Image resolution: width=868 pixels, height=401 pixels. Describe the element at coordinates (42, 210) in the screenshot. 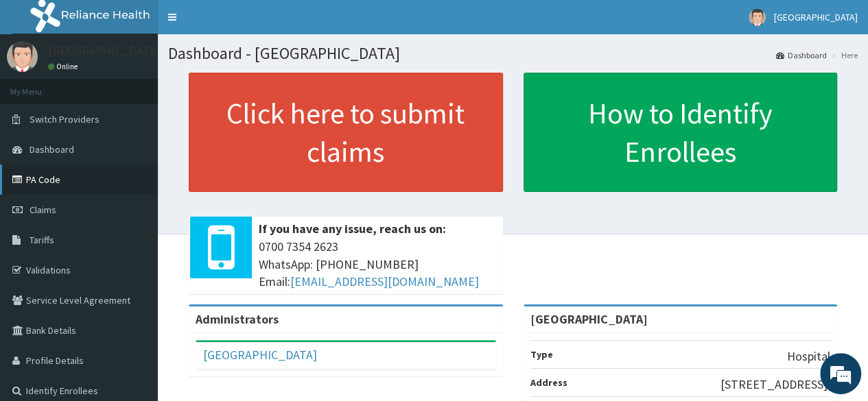

I see `span: Claims` at that location.